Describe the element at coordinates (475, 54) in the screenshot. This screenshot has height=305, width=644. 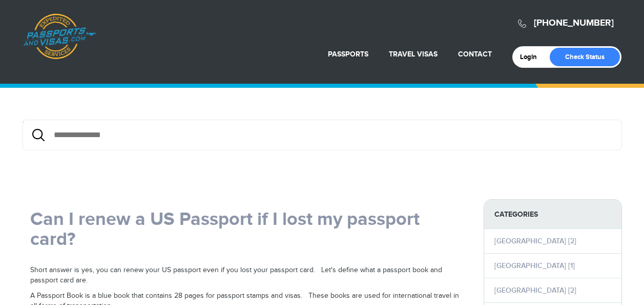
I see `a: Contact` at that location.